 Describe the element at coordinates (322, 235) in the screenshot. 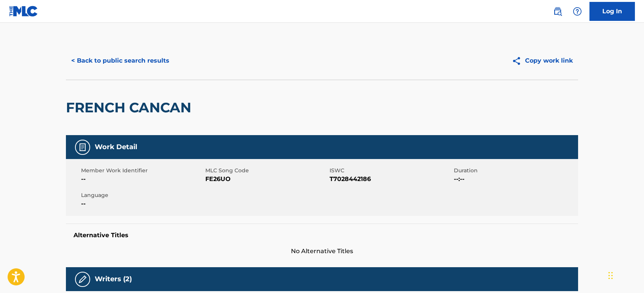

I see `h5: Alternative Titles` at that location.